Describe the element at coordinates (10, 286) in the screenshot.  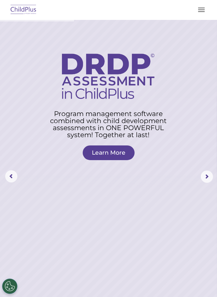
I see `button: Cookies Settings` at that location.